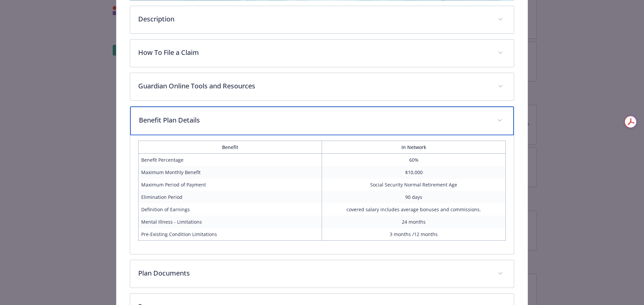  I want to click on td: Social Security Normal Retirement Age, so click(413, 185).